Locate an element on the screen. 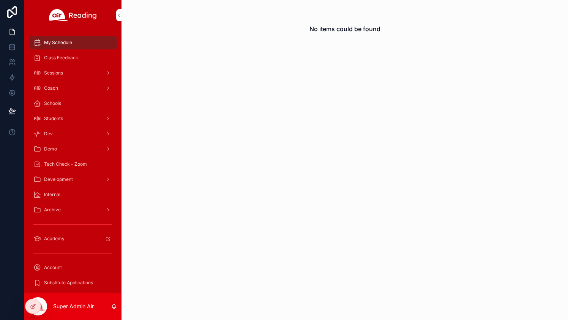 The width and height of the screenshot is (568, 320). span: Sub Requests Waiting Approval is located at coordinates (72, 298).